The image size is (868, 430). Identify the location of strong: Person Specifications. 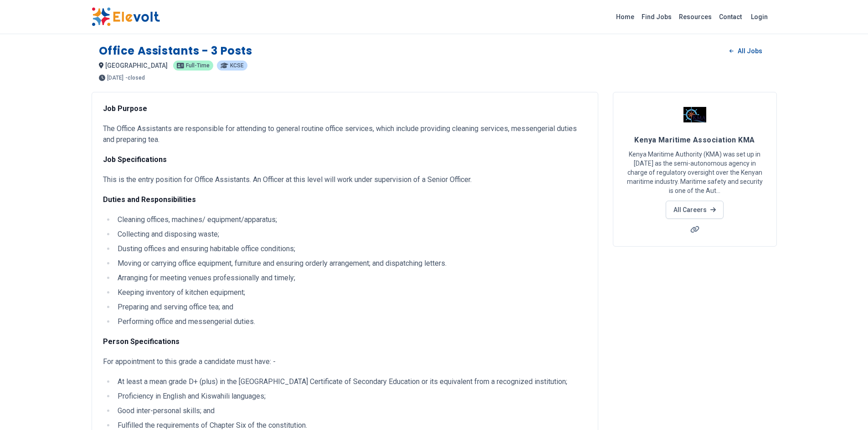
(141, 341).